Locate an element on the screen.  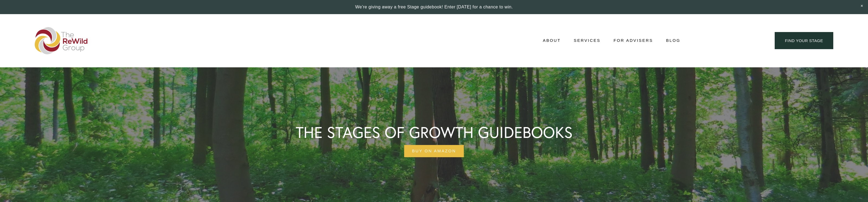
img: The ReWild Group is located at coordinates (61, 41).